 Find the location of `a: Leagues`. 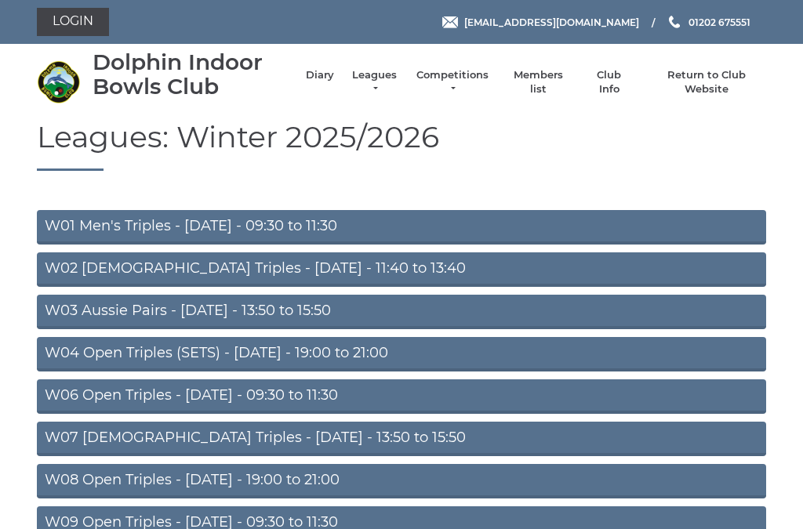

a: Leagues is located at coordinates (374, 82).